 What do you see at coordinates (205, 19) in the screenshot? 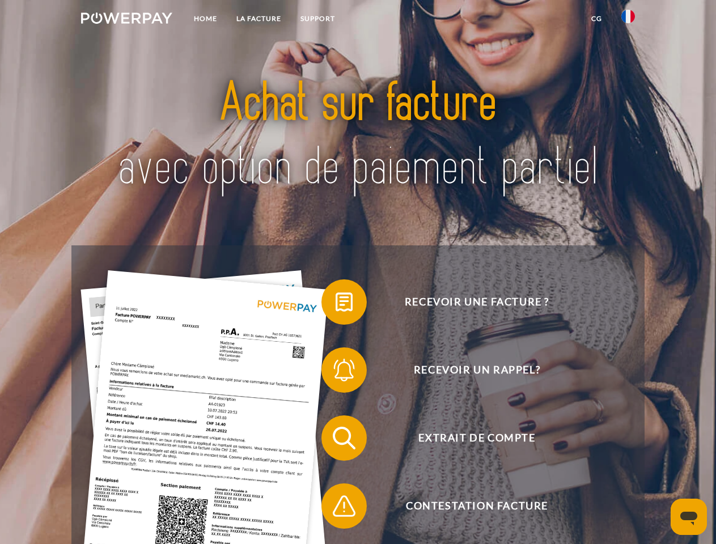
I see `a: Home` at bounding box center [205, 19].